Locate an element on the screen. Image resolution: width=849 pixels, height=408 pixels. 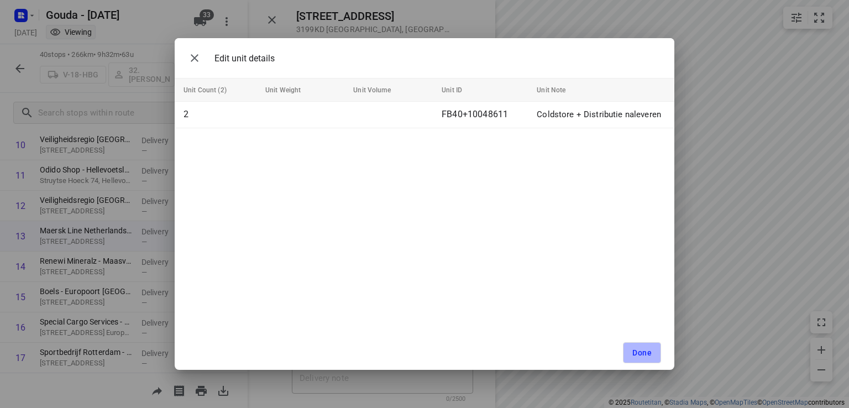
span: Unit Weight is located at coordinates (290, 90).